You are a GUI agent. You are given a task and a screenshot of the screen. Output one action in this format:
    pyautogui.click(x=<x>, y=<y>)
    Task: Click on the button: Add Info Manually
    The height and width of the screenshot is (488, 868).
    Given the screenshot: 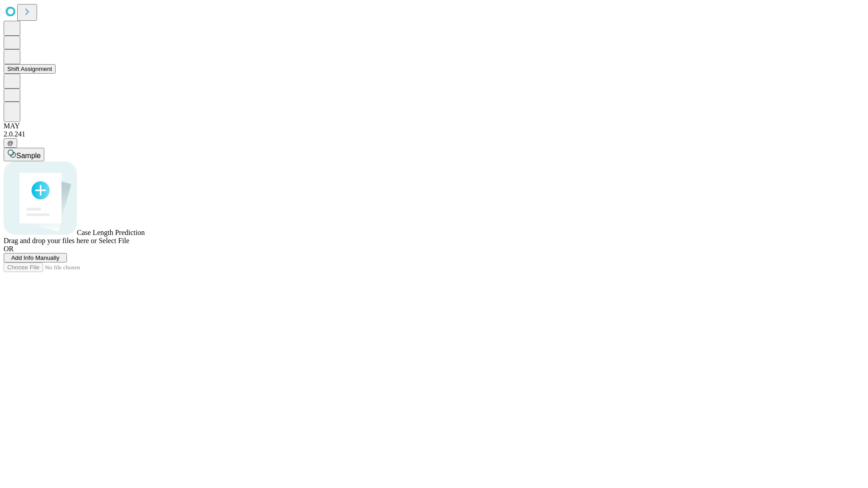 What is the action you would take?
    pyautogui.click(x=35, y=257)
    